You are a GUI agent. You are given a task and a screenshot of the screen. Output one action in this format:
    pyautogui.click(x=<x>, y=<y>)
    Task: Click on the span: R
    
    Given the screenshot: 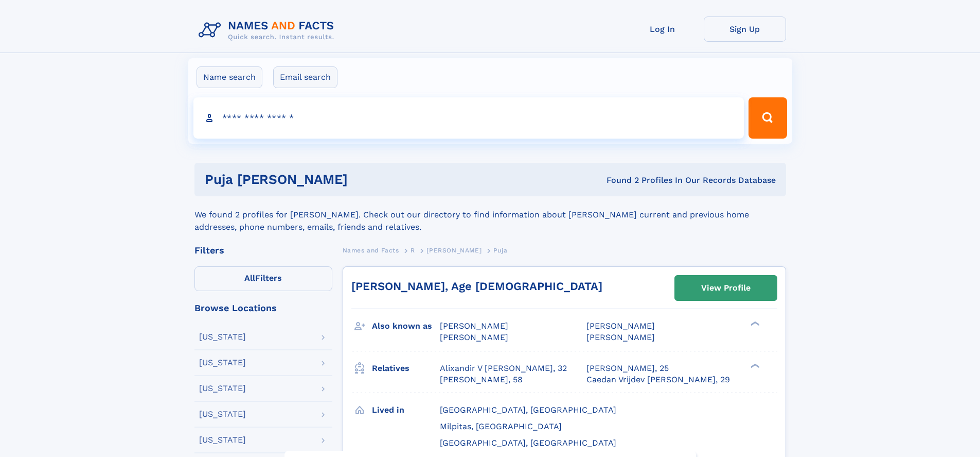 What is the action you would take?
    pyautogui.click(x=413, y=250)
    